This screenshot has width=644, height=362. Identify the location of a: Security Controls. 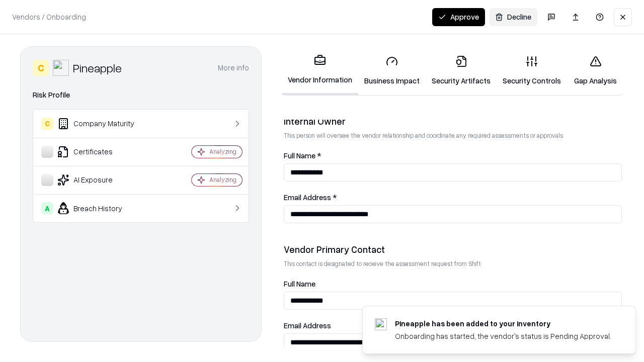
(532, 71).